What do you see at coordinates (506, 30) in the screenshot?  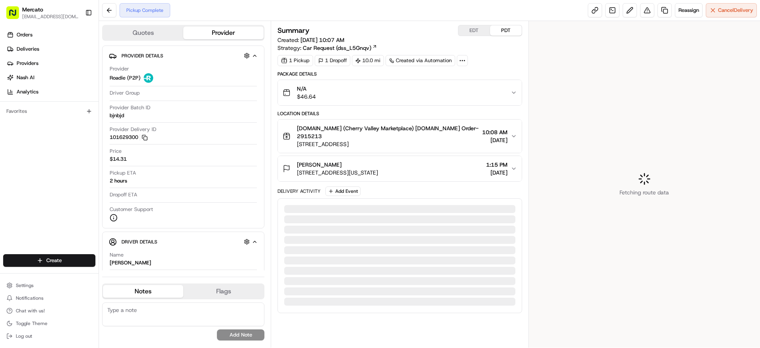 I see `button: PDT` at bounding box center [506, 30].